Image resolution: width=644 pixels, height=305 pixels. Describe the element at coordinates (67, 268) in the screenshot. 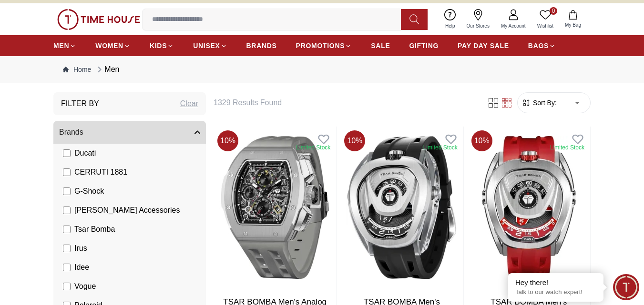

I see `input: Idee` at that location.